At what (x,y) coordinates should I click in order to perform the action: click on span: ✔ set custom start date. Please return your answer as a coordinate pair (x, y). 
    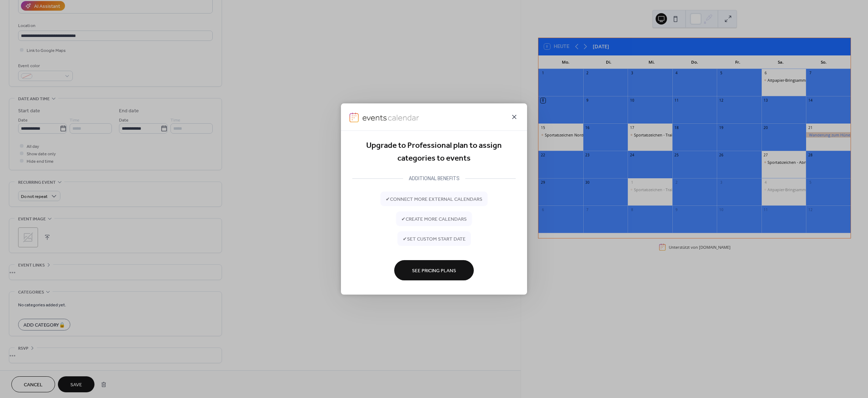
    Looking at the image, I should click on (434, 239).